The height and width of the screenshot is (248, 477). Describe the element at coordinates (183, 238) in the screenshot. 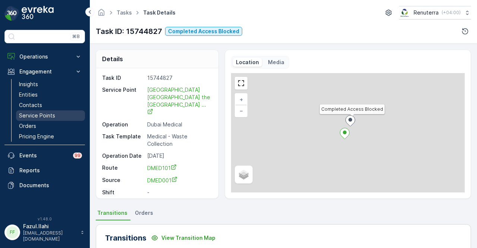

I see `button: View Transition Map` at that location.